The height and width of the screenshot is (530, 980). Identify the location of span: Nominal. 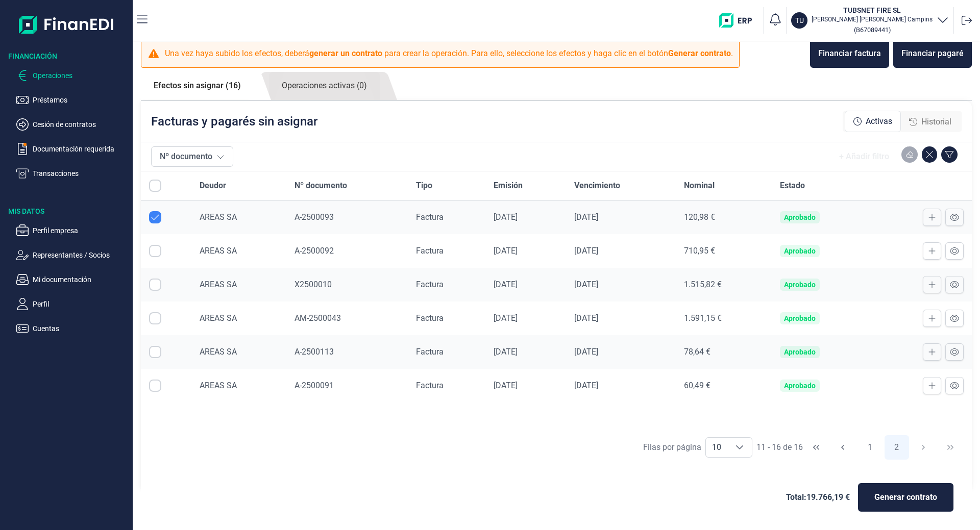
(699, 186).